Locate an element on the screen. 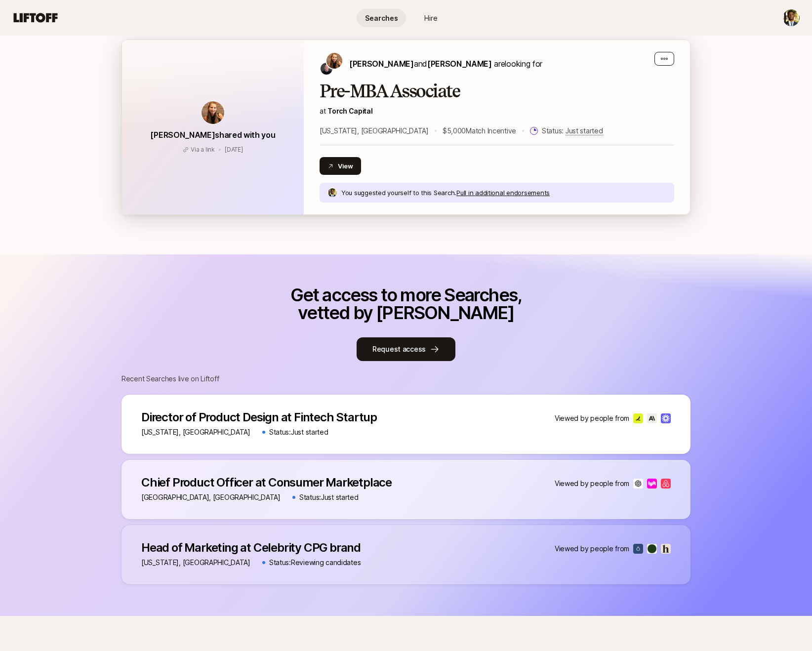 The image size is (812, 651). span: Just started is located at coordinates (584, 131).